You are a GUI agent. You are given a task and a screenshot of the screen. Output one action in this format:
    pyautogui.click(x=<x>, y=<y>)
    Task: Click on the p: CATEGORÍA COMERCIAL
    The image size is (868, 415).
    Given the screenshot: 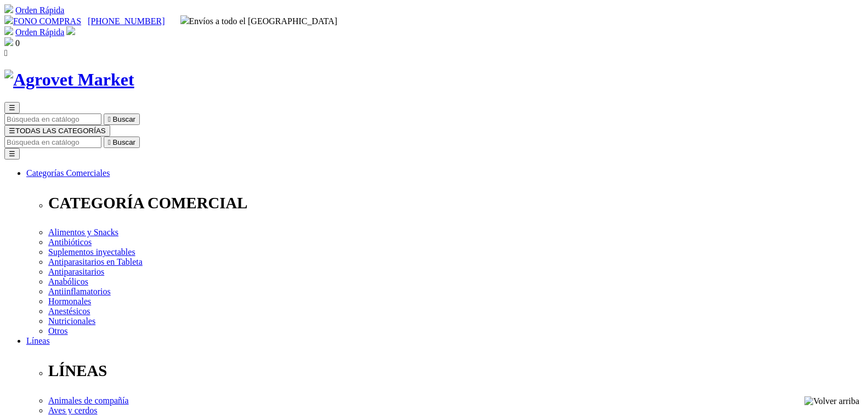 What is the action you would take?
    pyautogui.click(x=456, y=203)
    